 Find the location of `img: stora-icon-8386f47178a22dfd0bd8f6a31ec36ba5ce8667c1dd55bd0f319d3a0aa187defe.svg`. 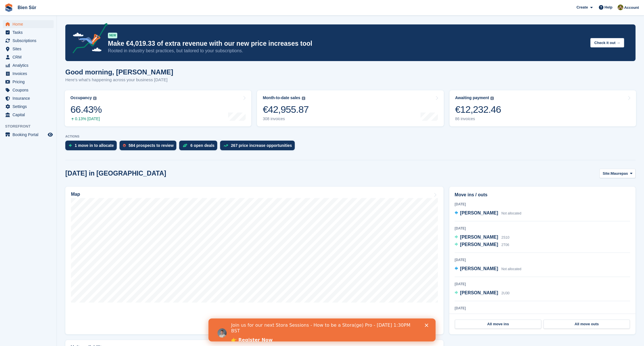

img: stora-icon-8386f47178a22dfd0bd8f6a31ec36ba5ce8667c1dd55bd0f319d3a0aa187defe.svg is located at coordinates (9, 8).